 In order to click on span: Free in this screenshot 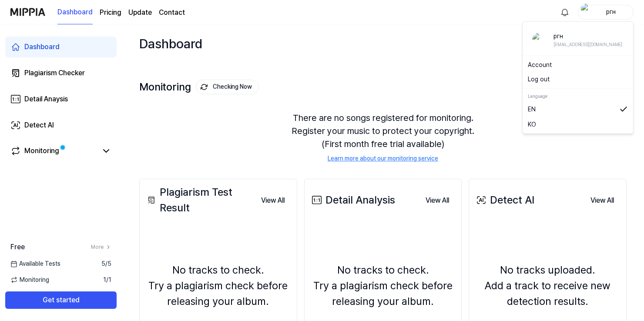, I will do `click(17, 247)`.